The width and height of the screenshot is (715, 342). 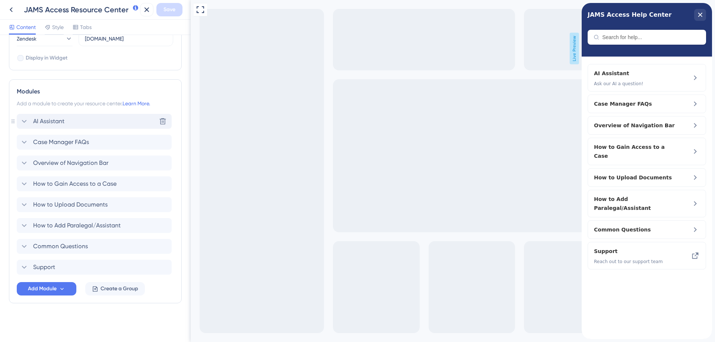 I want to click on span: JAMS Access Help Center, so click(x=48, y=12).